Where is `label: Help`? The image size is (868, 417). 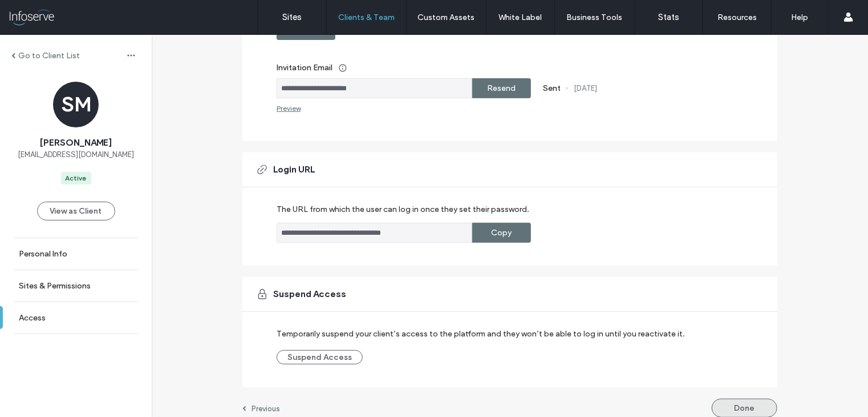 label: Help is located at coordinates (801, 17).